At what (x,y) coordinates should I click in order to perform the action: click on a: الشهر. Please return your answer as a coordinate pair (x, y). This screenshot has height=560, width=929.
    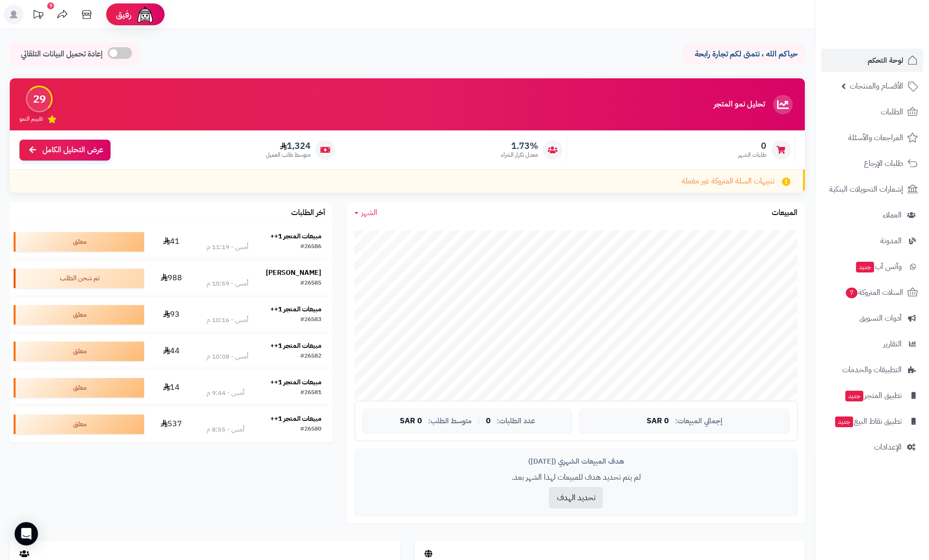
    Looking at the image, I should click on (366, 213).